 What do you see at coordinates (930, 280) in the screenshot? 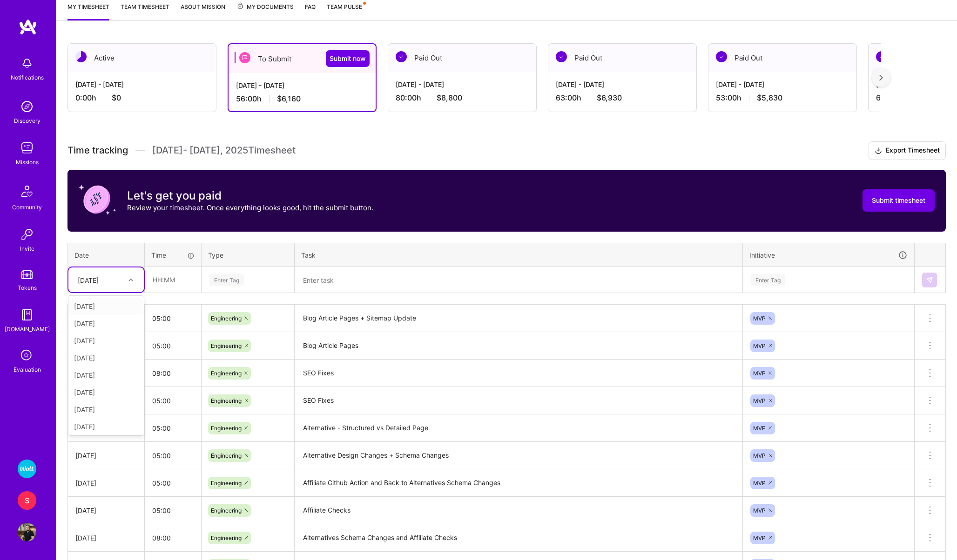
I see `img: Submit` at bounding box center [930, 280].